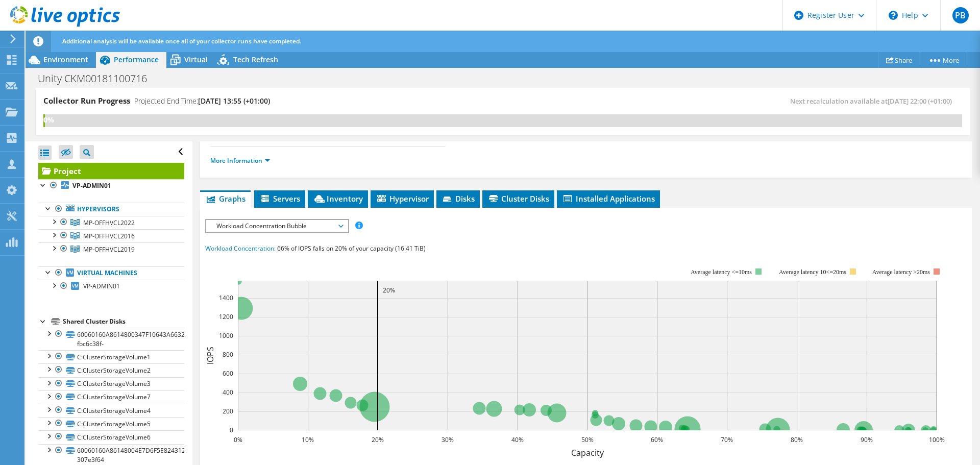 The height and width of the screenshot is (465, 980). I want to click on text: 30%, so click(447, 440).